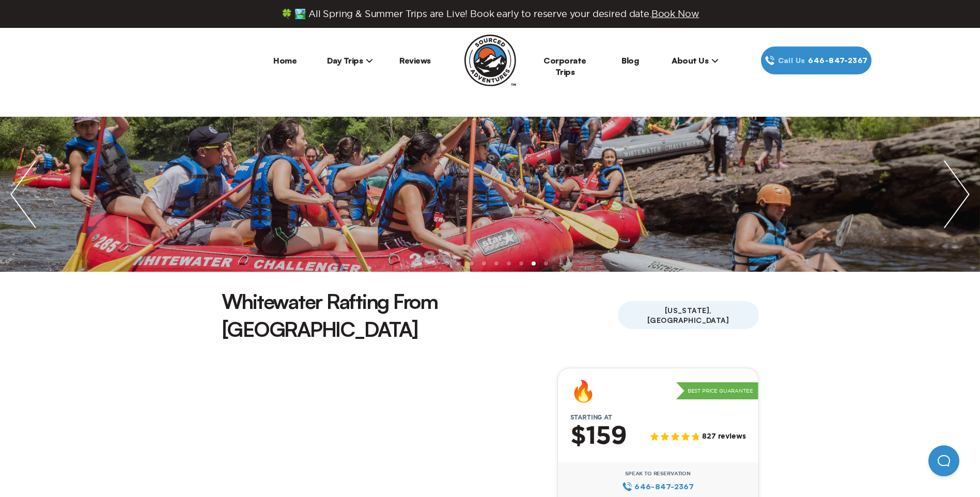 This screenshot has height=497, width=980. I want to click on span: 827 reviews, so click(724, 437).